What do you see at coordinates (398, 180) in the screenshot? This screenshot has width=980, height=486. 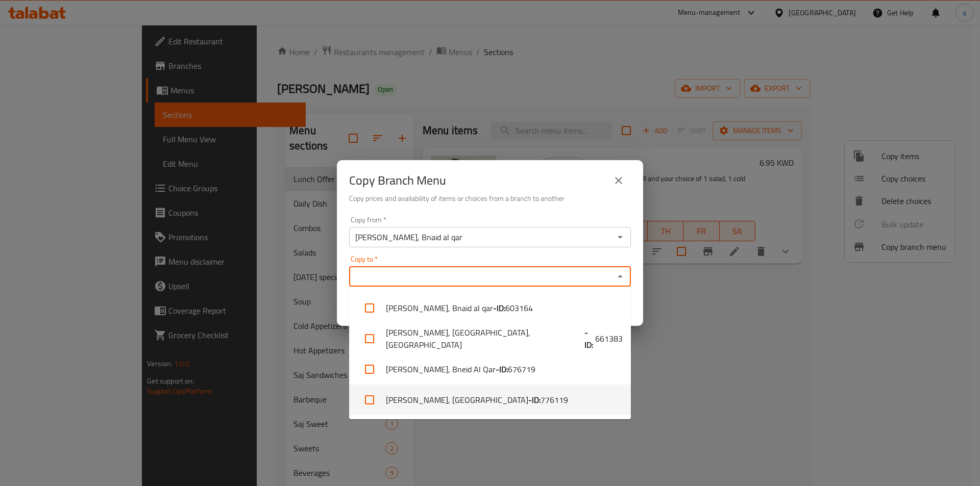 I see `h2: Copy Branch Menu` at bounding box center [398, 180].